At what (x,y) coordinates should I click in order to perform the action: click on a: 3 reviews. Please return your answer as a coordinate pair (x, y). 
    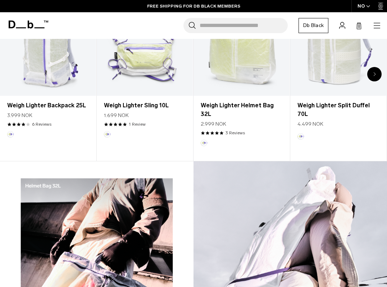
    Looking at the image, I should click on (235, 133).